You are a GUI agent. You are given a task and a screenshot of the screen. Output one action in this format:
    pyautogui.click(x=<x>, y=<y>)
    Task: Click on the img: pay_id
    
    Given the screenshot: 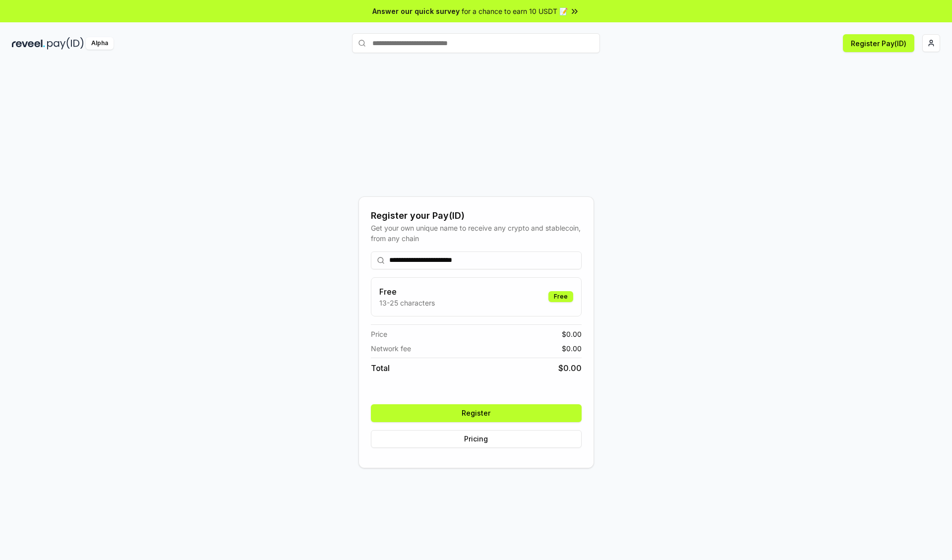 What is the action you would take?
    pyautogui.click(x=65, y=43)
    